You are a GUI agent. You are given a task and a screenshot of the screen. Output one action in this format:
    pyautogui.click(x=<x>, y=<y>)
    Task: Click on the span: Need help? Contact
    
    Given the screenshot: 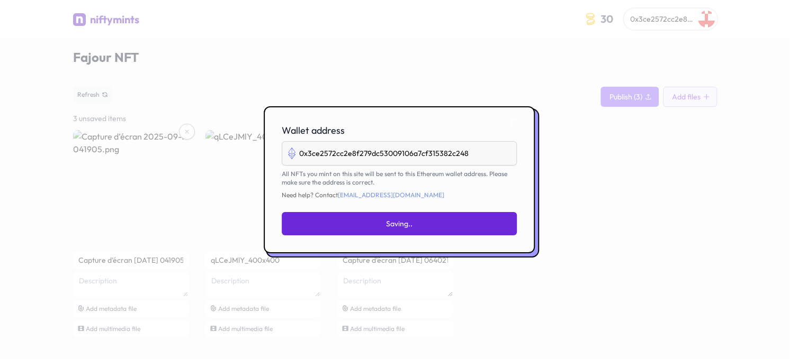 What is the action you would take?
    pyautogui.click(x=399, y=195)
    